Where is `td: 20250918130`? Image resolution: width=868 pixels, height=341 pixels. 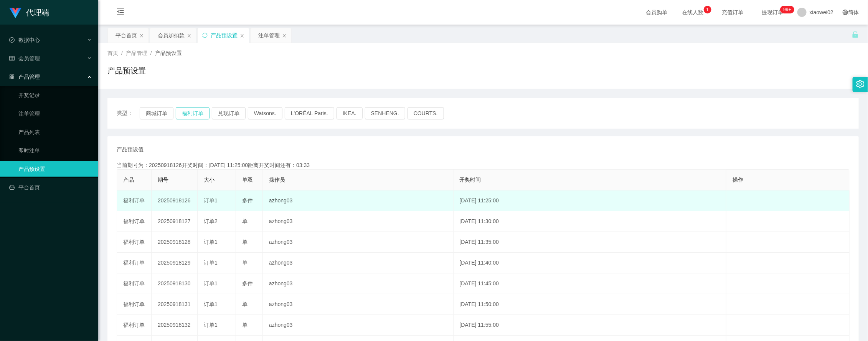
td: 20250918130 is located at coordinates (174, 284).